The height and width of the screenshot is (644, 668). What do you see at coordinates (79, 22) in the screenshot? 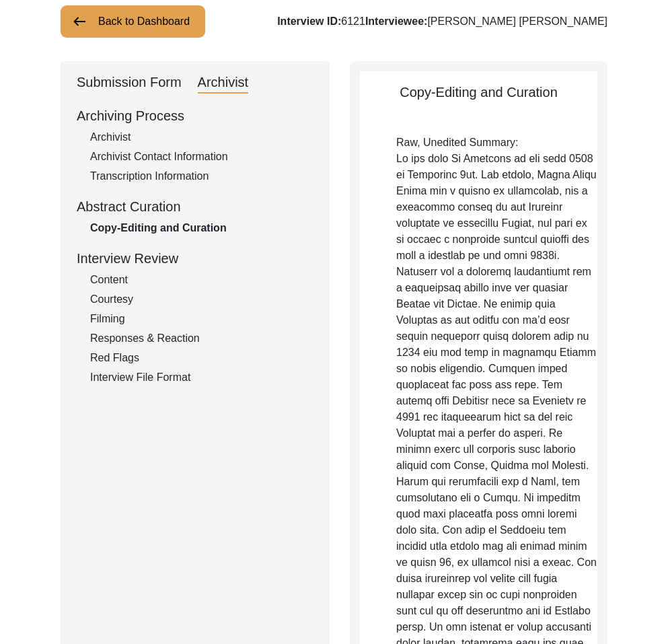
I see `img: arrow-left.png` at bounding box center [79, 22].